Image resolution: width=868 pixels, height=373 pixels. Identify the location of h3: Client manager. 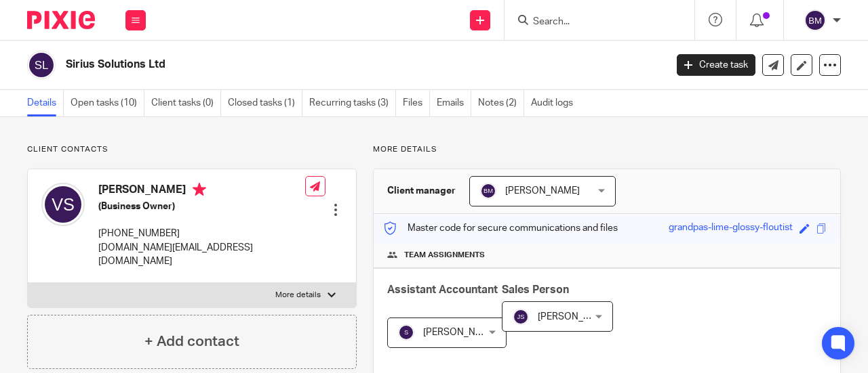
(421, 191).